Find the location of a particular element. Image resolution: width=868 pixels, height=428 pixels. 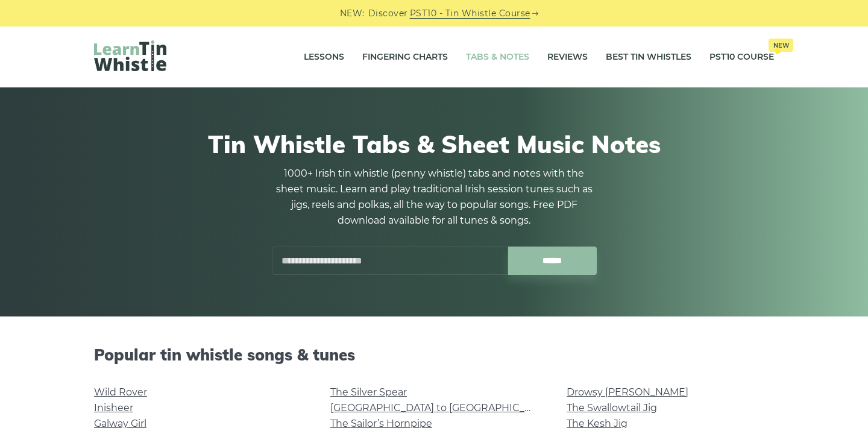

a: The Swallowtail Jig is located at coordinates (612, 407).